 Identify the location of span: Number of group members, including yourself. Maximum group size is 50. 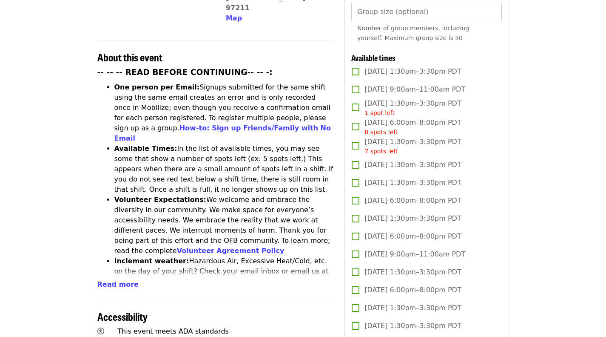
(413, 33).